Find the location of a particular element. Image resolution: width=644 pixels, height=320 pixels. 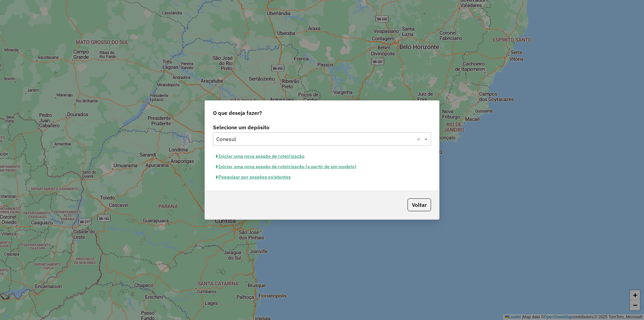

span: Clear all is located at coordinates (419, 139).